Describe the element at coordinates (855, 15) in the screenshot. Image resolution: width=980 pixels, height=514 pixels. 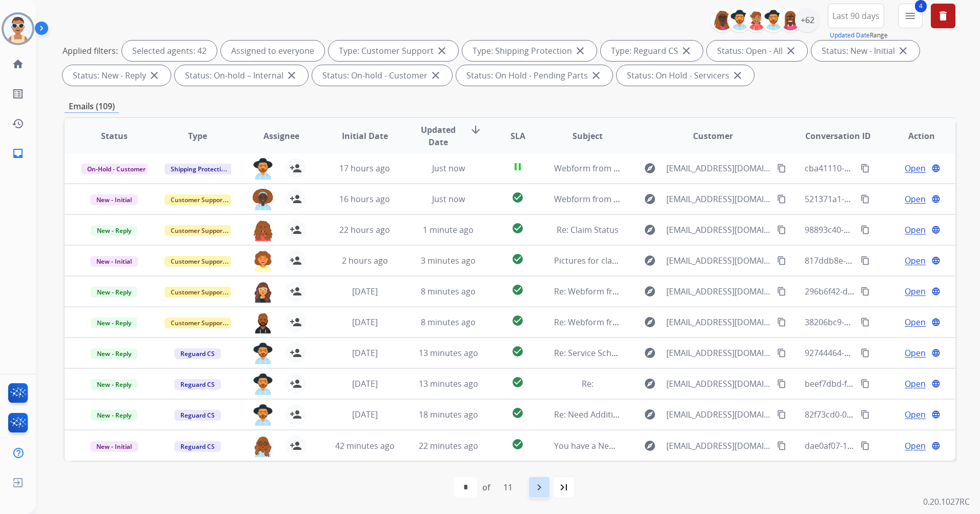
I see `button: Last 90 days` at that location.